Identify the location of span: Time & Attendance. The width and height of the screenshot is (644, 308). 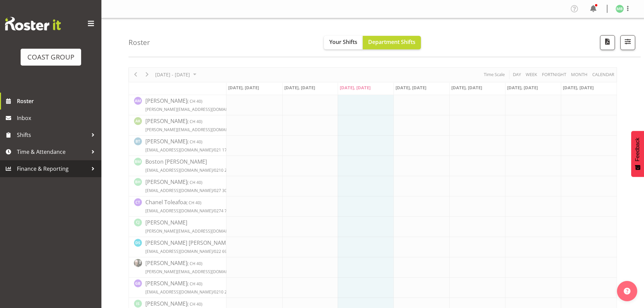
(52, 152).